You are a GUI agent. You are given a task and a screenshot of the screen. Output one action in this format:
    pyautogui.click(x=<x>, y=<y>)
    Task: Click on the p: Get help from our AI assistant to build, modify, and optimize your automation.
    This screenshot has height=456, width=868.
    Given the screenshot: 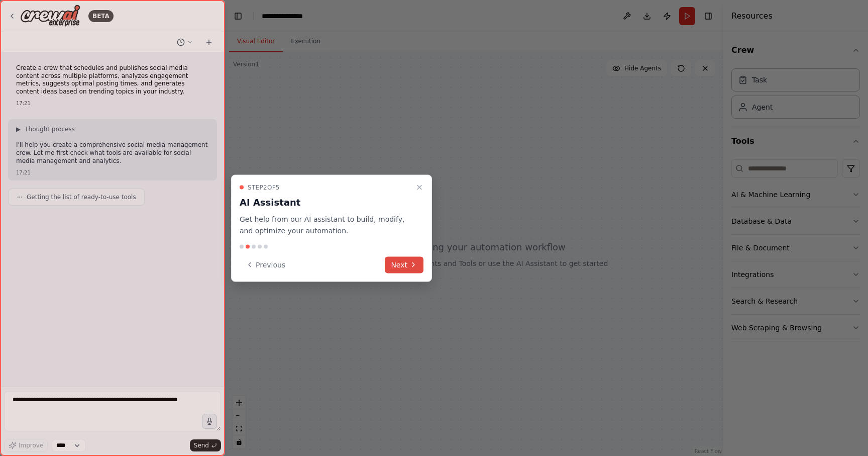 What is the action you would take?
    pyautogui.click(x=326, y=225)
    